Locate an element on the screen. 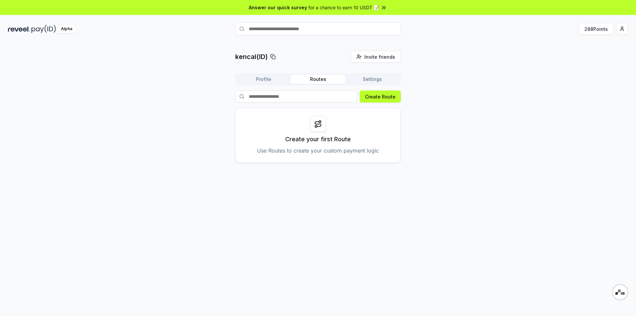 Image resolution: width=636 pixels, height=316 pixels. span: for a chance to earn 10 USDT 📝 is located at coordinates (344, 7).